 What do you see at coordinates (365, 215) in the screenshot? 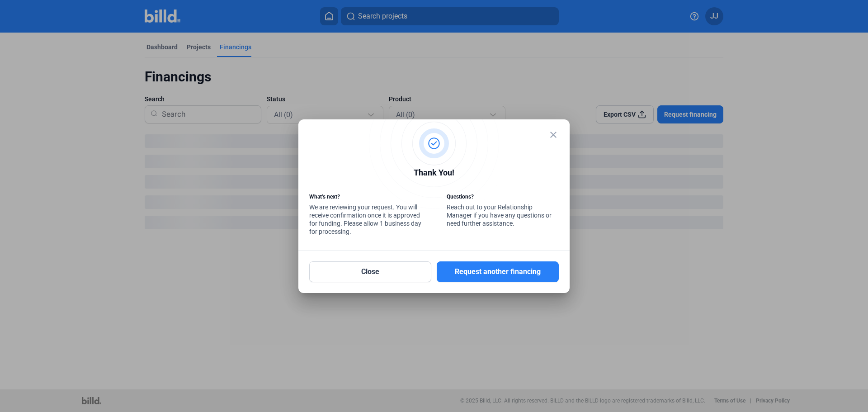
I see `div: We are reviewing your request. You will receive confirmation once it is approved for funding. Ple...` at bounding box center [365, 215].